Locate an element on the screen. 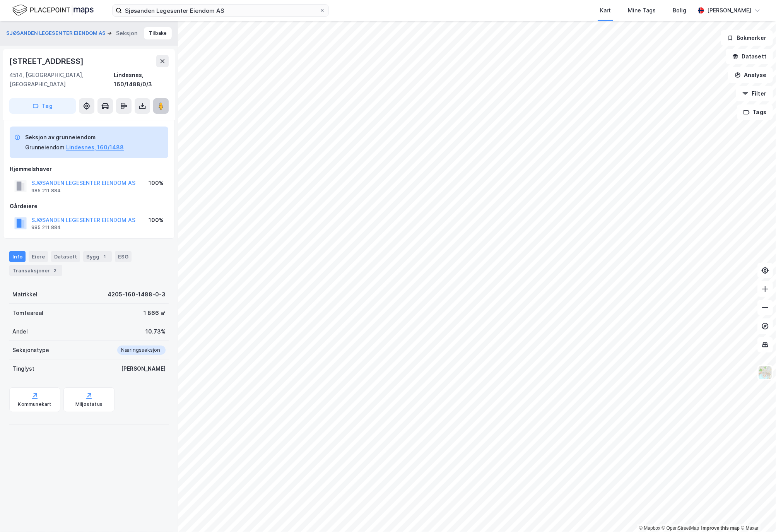 The width and height of the screenshot is (776, 532). div: Miljøstatus is located at coordinates (89, 404).